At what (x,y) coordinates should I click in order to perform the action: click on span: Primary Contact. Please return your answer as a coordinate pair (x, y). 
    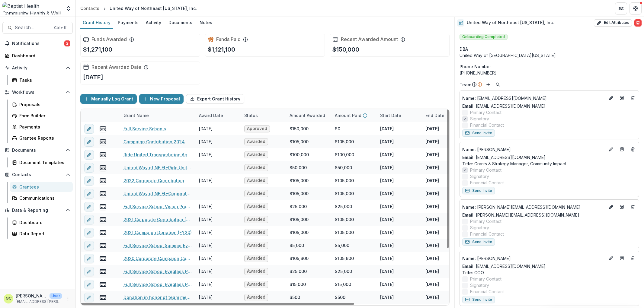
    Looking at the image, I should click on (486, 279).